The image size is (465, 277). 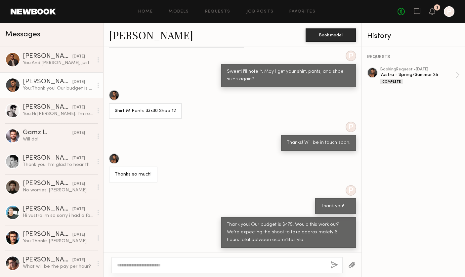 I want to click on div: Thanks! Will be in touch soon., so click(x=319, y=143).